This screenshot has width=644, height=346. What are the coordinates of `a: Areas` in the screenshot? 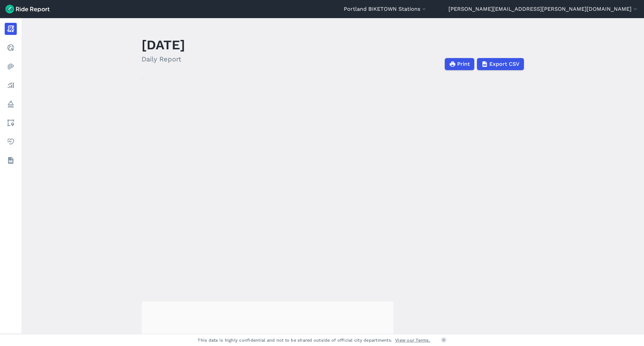 It's located at (10, 123).